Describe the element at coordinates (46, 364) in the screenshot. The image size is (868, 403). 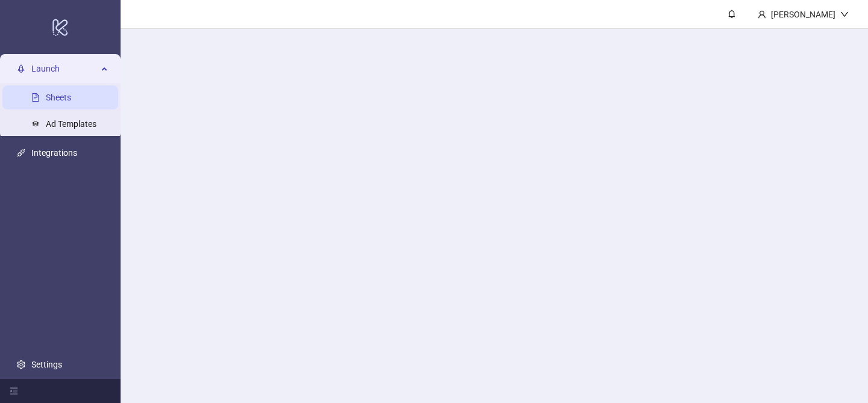
I see `a: Settings` at that location.